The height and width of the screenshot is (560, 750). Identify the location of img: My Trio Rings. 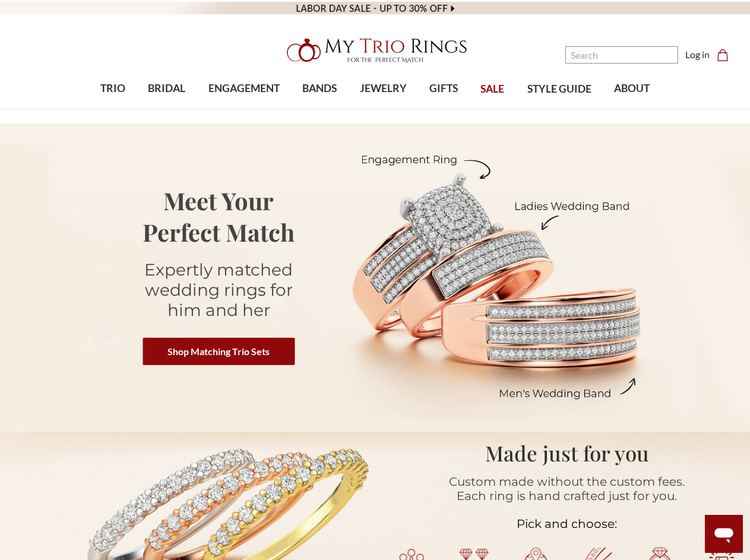
(375, 50).